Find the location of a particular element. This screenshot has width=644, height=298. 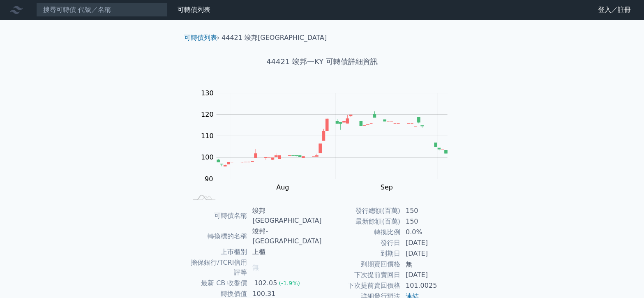

td: 最新餘額(百萬) is located at coordinates (361, 222).